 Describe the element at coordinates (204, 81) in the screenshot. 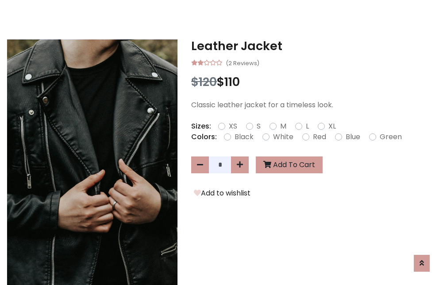

I see `span: $120` at that location.